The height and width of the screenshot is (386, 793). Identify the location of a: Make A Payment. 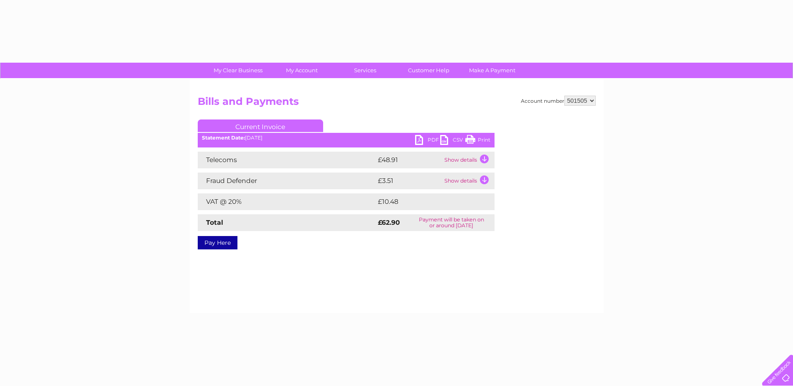
(492, 70).